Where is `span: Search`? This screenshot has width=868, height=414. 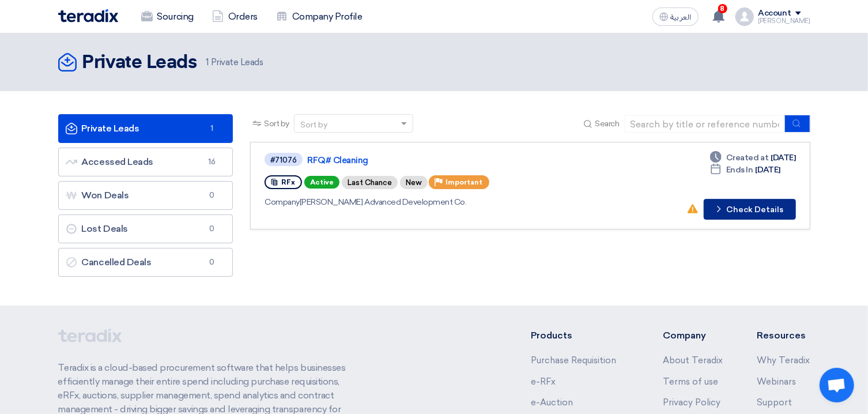
span: Search is located at coordinates (607, 123).